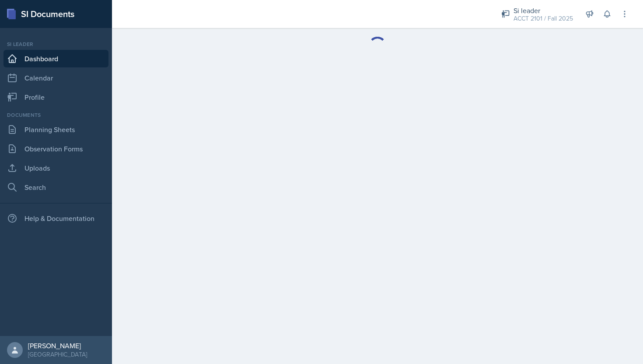 This screenshot has height=364, width=643. I want to click on div: ACCT 2101 / Fall 2025, so click(543, 19).